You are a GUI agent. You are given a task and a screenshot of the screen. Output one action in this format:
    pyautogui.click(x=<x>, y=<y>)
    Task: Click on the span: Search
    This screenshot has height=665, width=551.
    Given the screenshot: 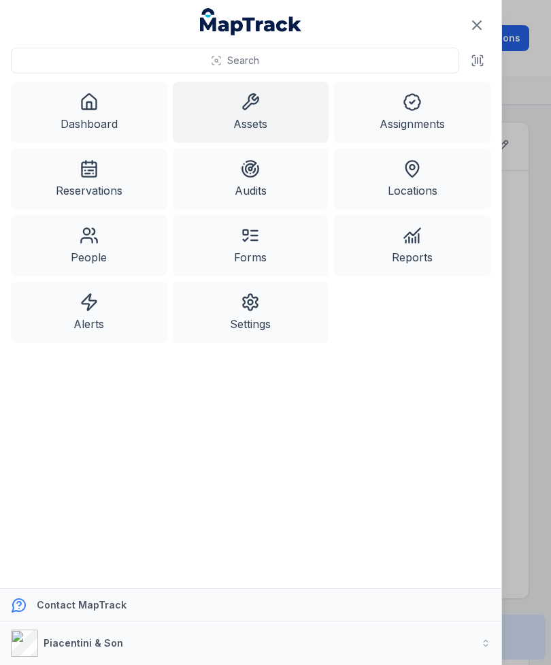 What is the action you would take?
    pyautogui.click(x=243, y=61)
    